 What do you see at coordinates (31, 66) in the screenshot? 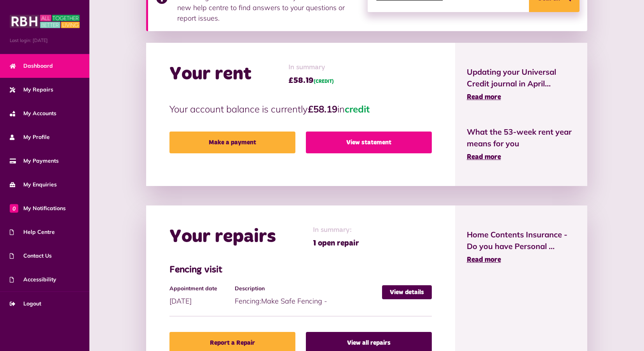
I see `span: Dashboard` at bounding box center [31, 66].